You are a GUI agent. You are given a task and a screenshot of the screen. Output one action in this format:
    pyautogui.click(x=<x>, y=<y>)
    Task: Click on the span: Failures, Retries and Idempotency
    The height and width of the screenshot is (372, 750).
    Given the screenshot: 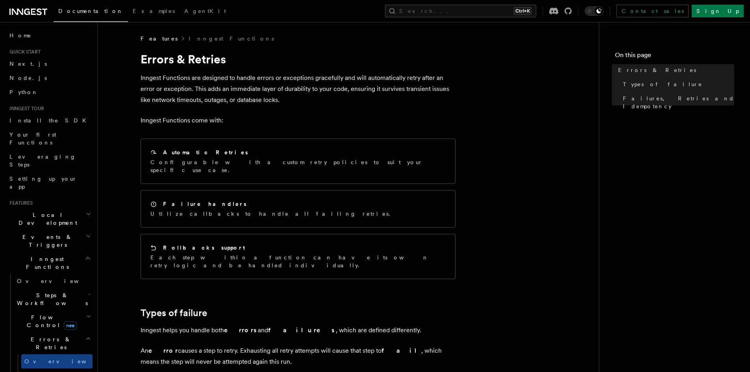 What is the action you would take?
    pyautogui.click(x=678, y=102)
    